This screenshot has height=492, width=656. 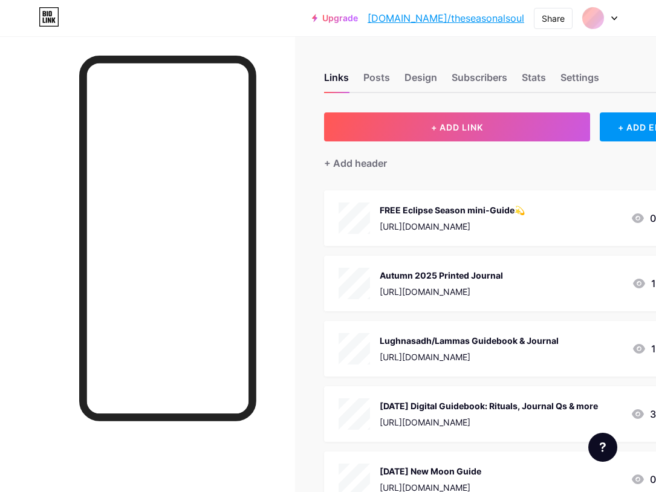 What do you see at coordinates (457, 127) in the screenshot?
I see `button: + ADD LINK` at bounding box center [457, 127].